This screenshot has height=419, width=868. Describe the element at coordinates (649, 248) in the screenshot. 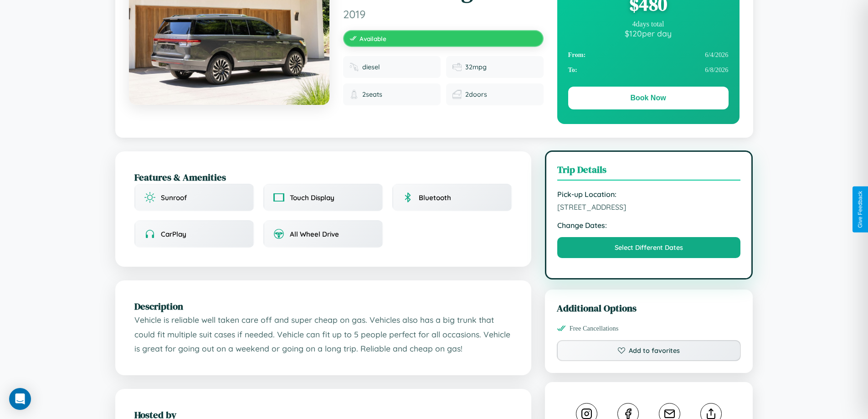

I see `button: Select Different Dates` at that location.